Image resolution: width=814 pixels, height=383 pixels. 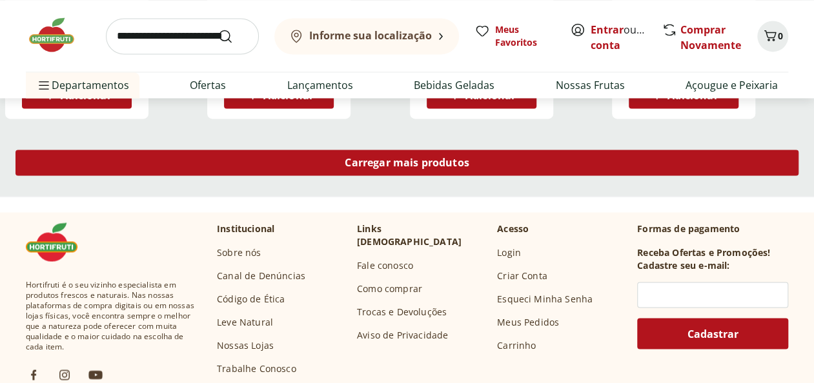 I want to click on span: Cadastrar, so click(x=712, y=334).